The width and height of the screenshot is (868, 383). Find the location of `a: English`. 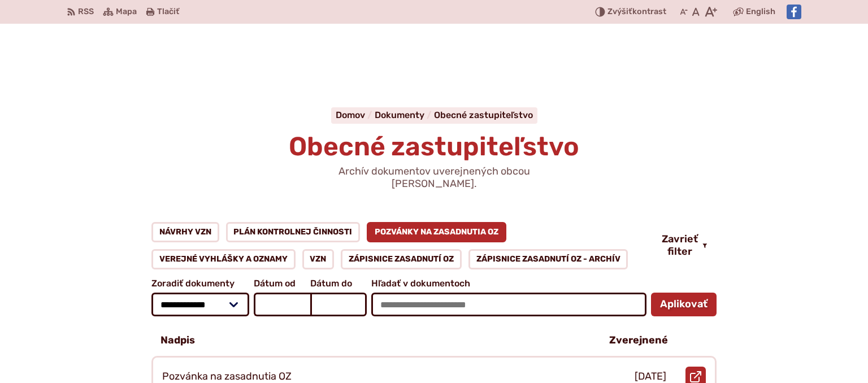

a: English is located at coordinates (760, 12).